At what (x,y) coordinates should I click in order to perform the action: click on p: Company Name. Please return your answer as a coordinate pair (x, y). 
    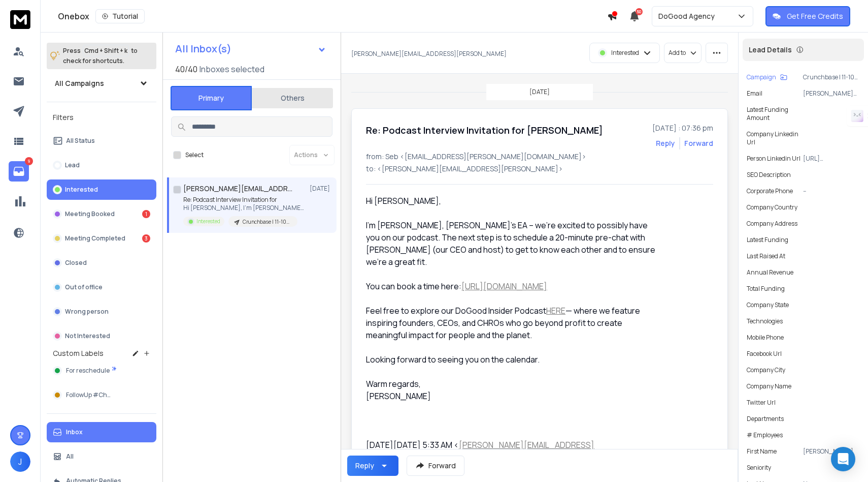
    Looking at the image, I should click on (769, 386).